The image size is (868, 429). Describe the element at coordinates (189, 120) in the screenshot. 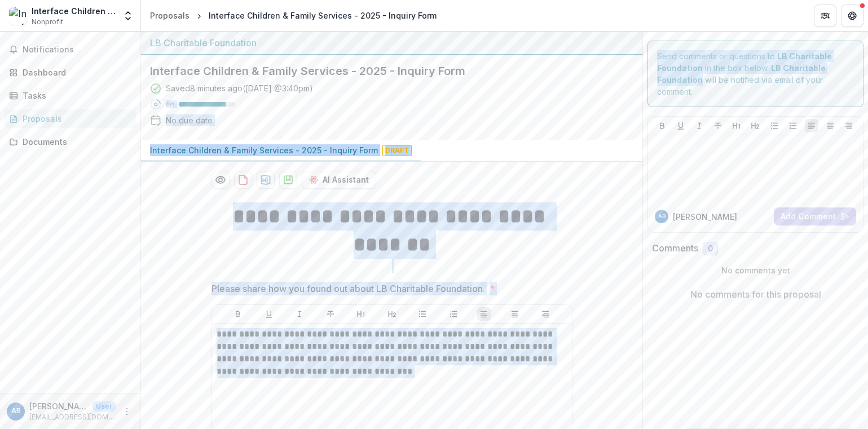

I see `div: No due date` at that location.